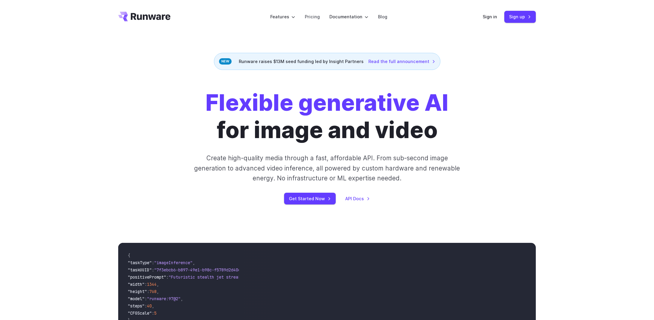  I want to click on a: Get Started Now, so click(310, 198).